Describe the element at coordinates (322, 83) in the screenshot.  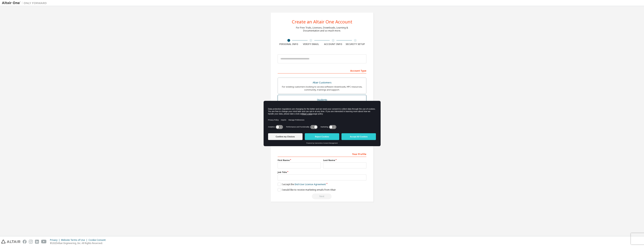
I see `div: Altair Customers` at that location.